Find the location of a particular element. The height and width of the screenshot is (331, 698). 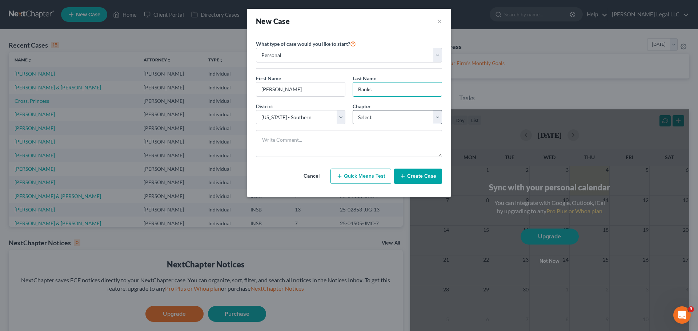

input: Enter Last Name is located at coordinates (397, 89).